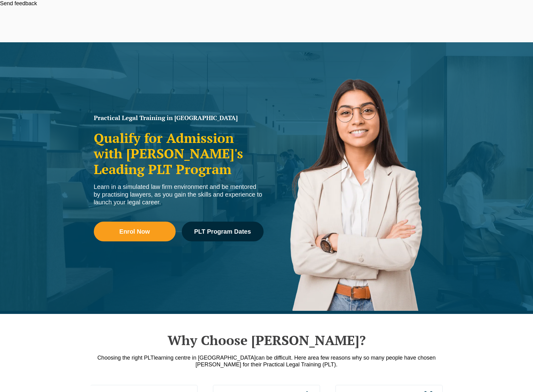  Describe the element at coordinates (222, 232) in the screenshot. I see `a: PLT Program Dates` at that location.